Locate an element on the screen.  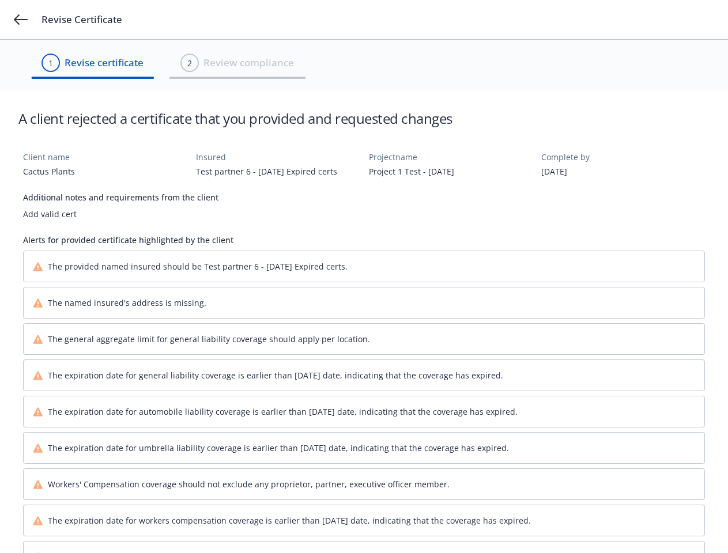
span: The general aggregate limit for general liability coverage should apply per location. is located at coordinates (209, 339).